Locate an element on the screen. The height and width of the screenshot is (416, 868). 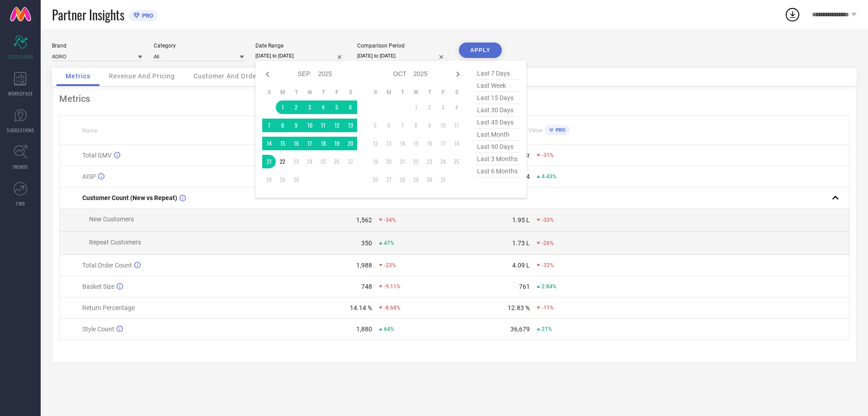
th: Monday is located at coordinates (388, 92).